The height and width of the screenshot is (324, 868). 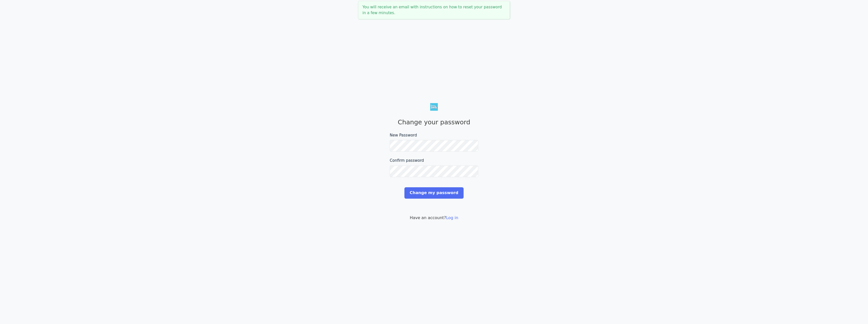 What do you see at coordinates (434, 161) in the screenshot?
I see `label: Confirm password` at bounding box center [434, 161].